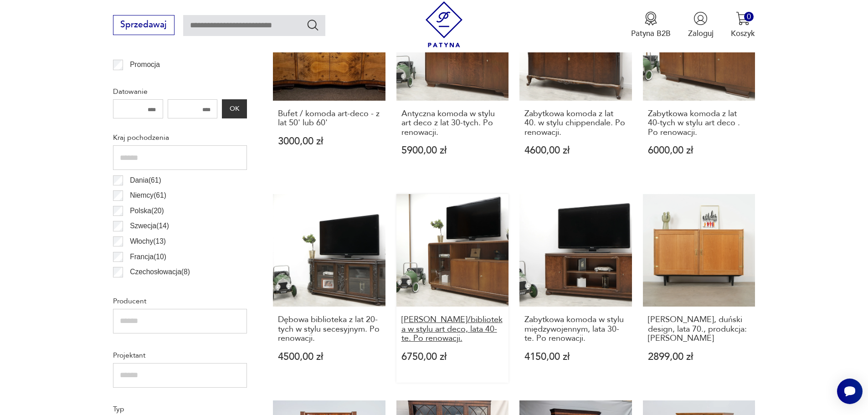 The height and width of the screenshot is (415, 868). I want to click on img: Patyna - sklep z meblami i dekoracjami vintage, so click(444, 24).